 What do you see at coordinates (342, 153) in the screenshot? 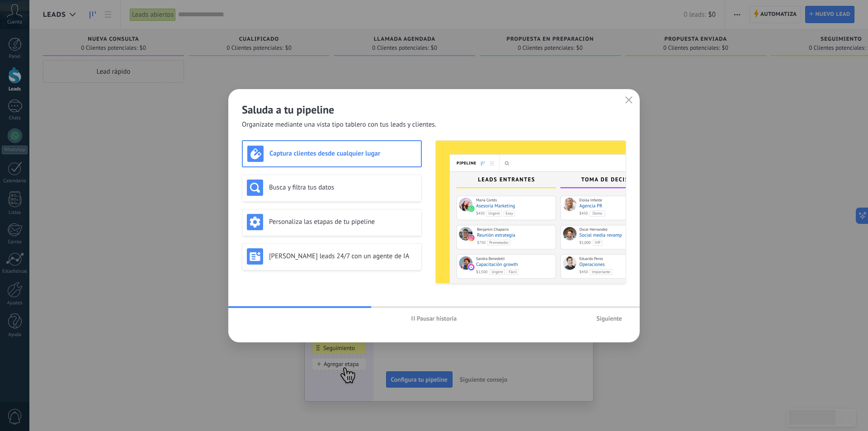
I see `h3: Captura clientes desde cualquier lugar` at bounding box center [342, 153].